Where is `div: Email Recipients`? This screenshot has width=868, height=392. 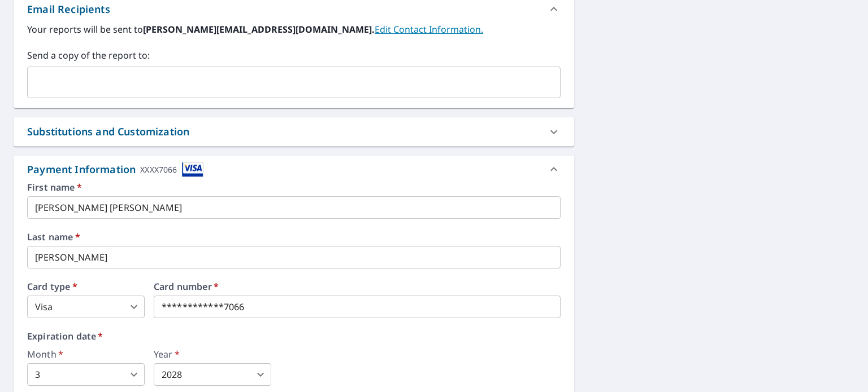
div: Email Recipients is located at coordinates (68, 9).